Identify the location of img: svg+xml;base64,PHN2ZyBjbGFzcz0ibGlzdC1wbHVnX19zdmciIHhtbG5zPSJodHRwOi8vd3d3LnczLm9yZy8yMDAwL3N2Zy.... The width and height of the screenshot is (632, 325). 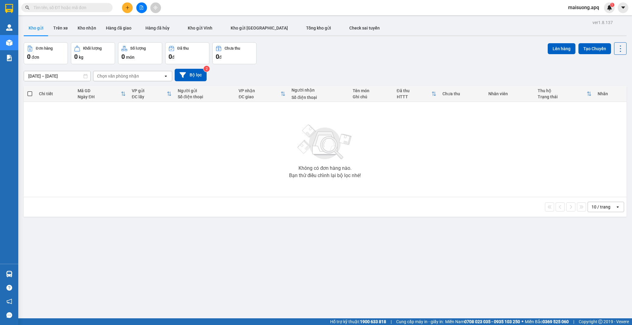
(325, 142).